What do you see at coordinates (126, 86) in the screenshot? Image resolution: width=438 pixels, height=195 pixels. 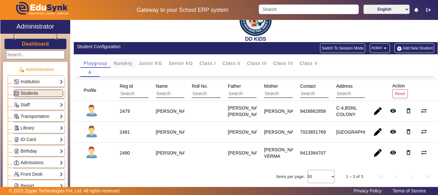 I see `span: Reg Id` at bounding box center [126, 86].